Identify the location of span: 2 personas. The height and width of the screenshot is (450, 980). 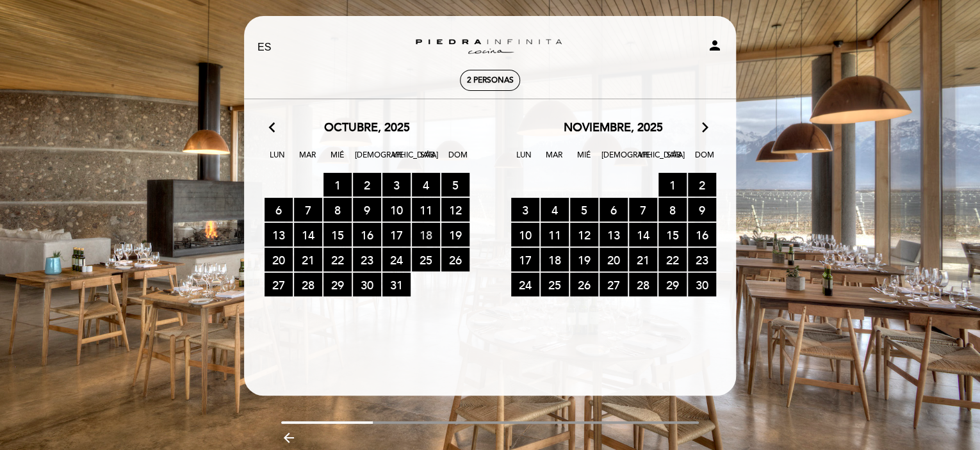
(490, 80).